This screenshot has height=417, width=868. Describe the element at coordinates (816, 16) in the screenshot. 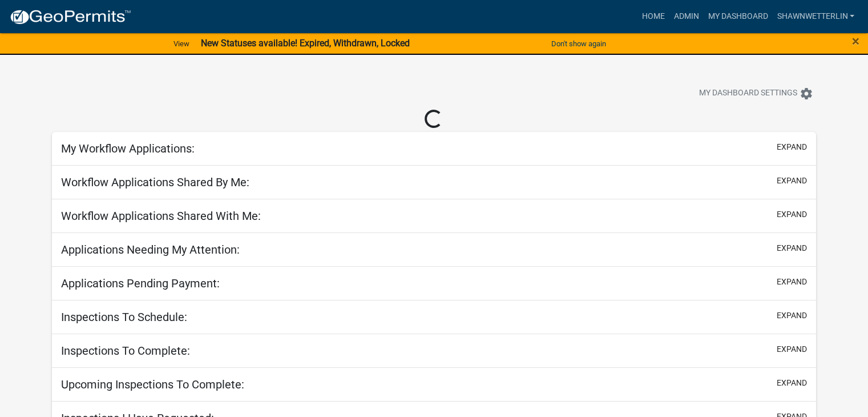

I see `a: ShawnWetterlin` at that location.